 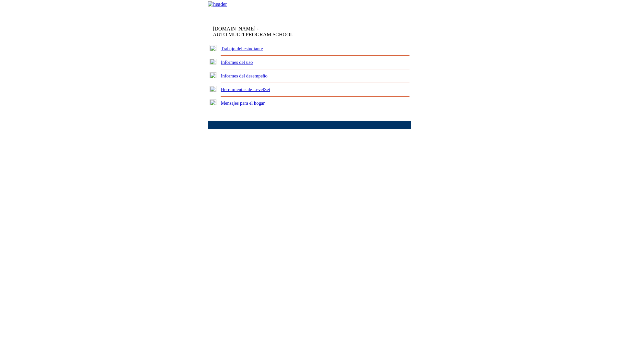 What do you see at coordinates (246, 89) in the screenshot?
I see `a: Herramientas de LevelSet` at bounding box center [246, 89].